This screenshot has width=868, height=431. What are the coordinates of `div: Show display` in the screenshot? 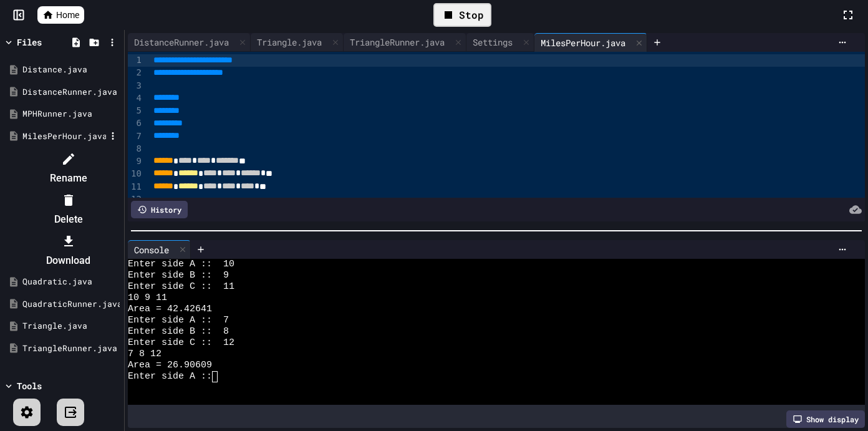 It's located at (825, 419).